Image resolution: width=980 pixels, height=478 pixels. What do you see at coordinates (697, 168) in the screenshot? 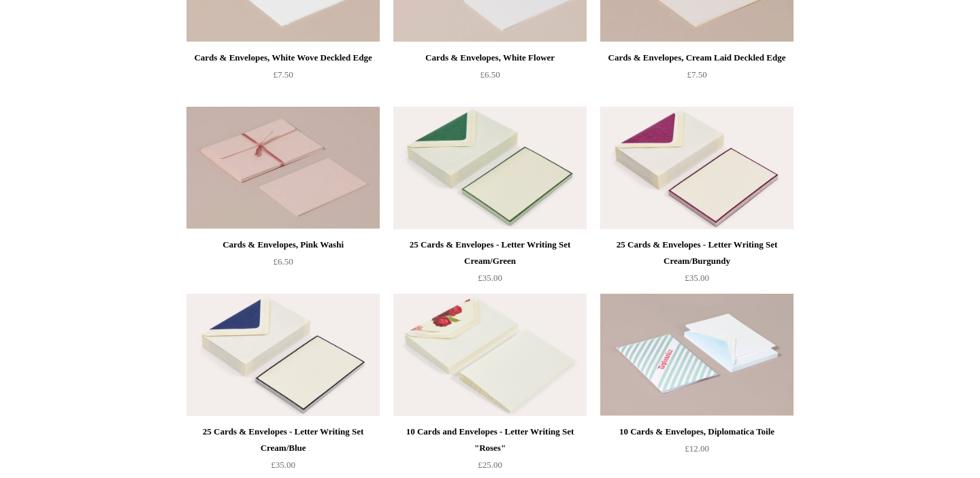
I see `img: 25 Cards & Envelopes - Letter Writing Set Cream/Burgundy` at bounding box center [697, 168].